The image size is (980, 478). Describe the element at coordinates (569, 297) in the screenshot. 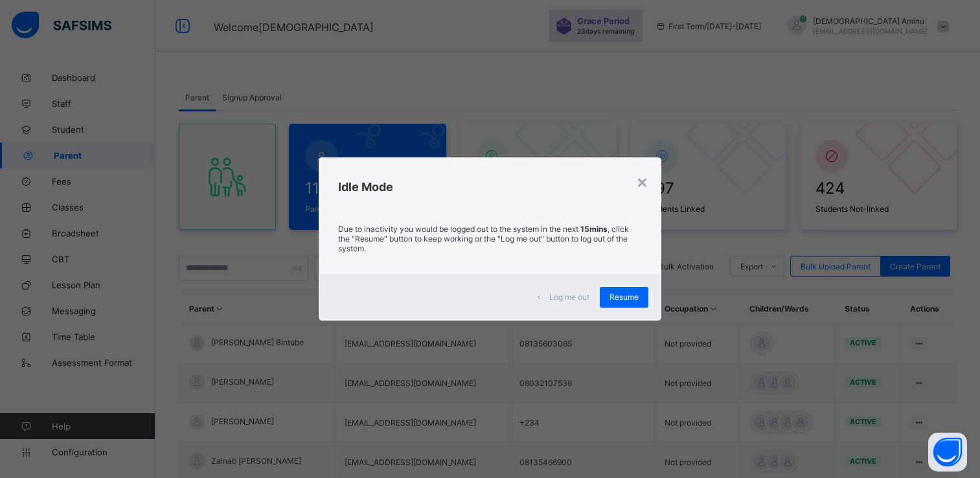

I see `span: Log me out` at that location.